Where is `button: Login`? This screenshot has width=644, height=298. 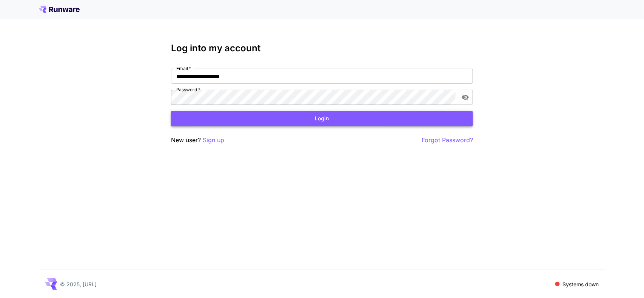
button: Login is located at coordinates (322, 119).